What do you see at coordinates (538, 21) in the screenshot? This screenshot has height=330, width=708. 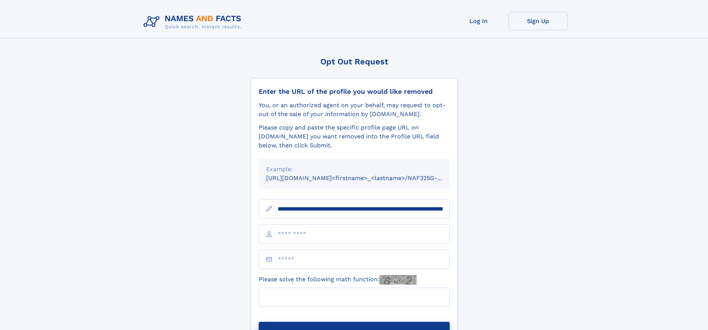 I see `a: Sign Up` at bounding box center [538, 21].